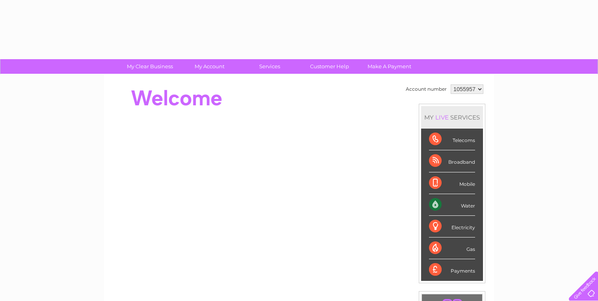  Describe the element at coordinates (389, 66) in the screenshot. I see `a: Make A Payment` at that location.